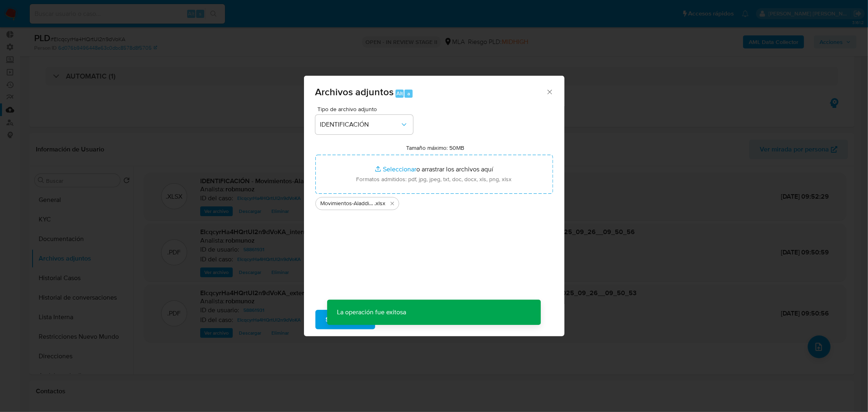 The height and width of the screenshot is (412, 868). What do you see at coordinates (354, 92) in the screenshot?
I see `span: Archivos adjuntos` at bounding box center [354, 92].